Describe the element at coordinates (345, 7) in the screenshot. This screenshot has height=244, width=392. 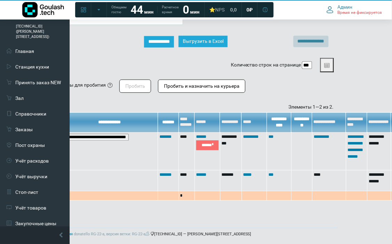
I see `span: Админ` at that location.